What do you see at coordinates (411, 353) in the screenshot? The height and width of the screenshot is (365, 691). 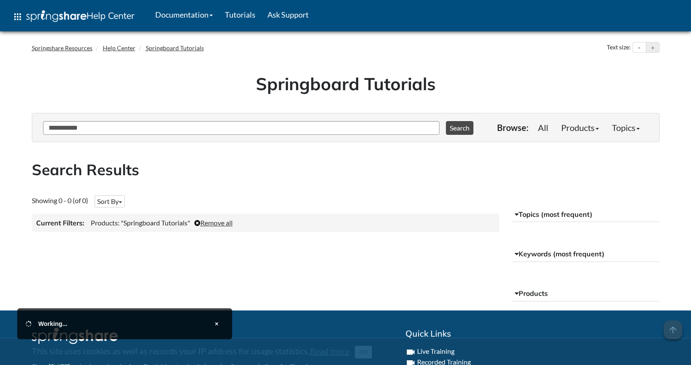 I see `i: videocam` at bounding box center [411, 353].